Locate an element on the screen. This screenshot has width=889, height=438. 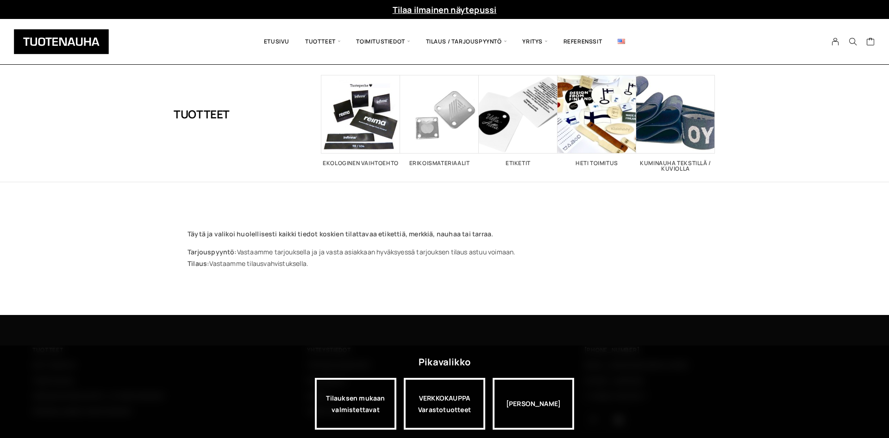
button: Search is located at coordinates (853, 42).